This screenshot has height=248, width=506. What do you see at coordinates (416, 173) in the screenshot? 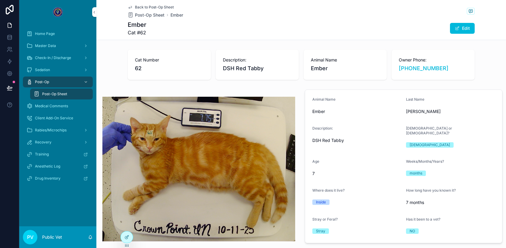
I see `div: months` at bounding box center [416, 173].